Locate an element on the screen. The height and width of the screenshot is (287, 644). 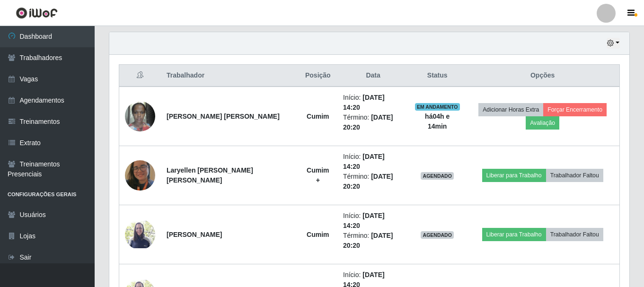
th: Opções is located at coordinates (543, 75).